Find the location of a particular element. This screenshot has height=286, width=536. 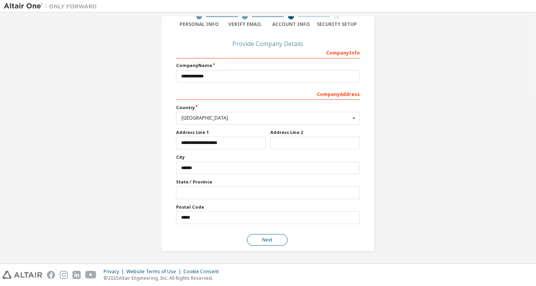

img: Altair One is located at coordinates (52, 6).